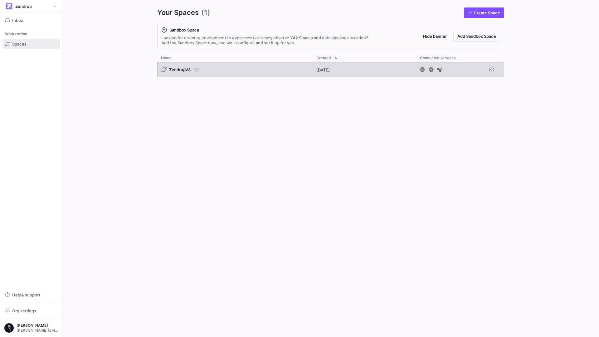 Image resolution: width=599 pixels, height=337 pixels. What do you see at coordinates (184, 30) in the screenshot?
I see `span: Sandbox Space` at bounding box center [184, 30].